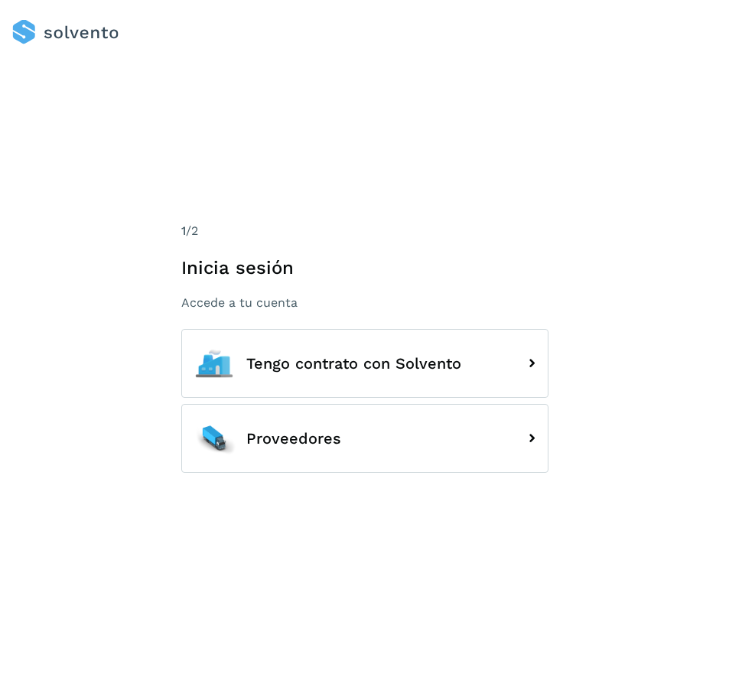 This screenshot has width=729, height=700. I want to click on span: Proveedores, so click(294, 439).